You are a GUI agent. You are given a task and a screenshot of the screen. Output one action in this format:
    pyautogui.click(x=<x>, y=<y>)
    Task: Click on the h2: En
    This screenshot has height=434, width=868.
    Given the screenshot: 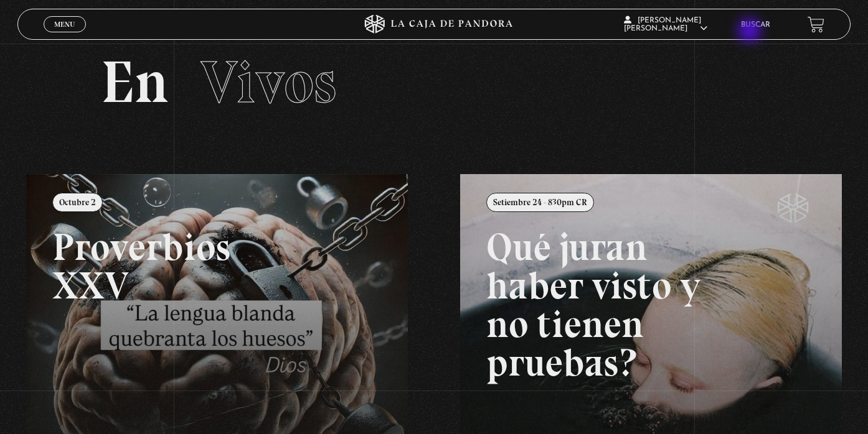 What is the action you would take?
    pyautogui.click(x=434, y=82)
    